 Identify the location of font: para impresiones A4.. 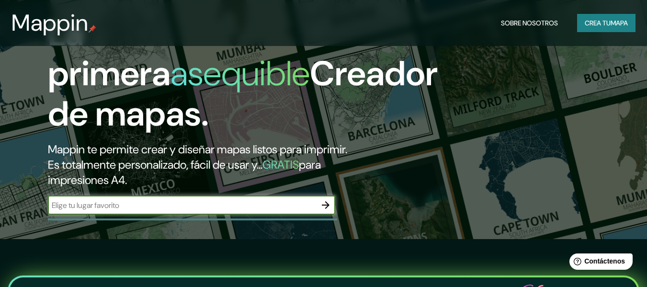
(184, 172).